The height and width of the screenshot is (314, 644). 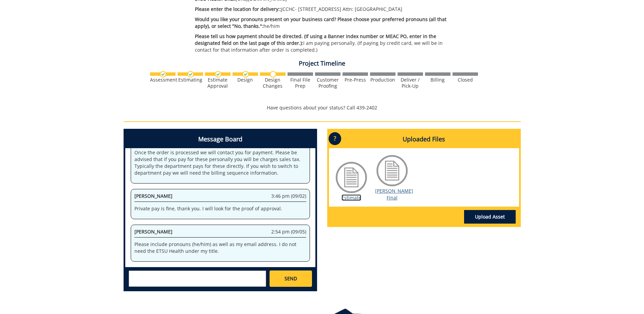 What do you see at coordinates (289, 196) in the screenshot?
I see `span: 3:46 pm (09/02)` at bounding box center [289, 196].